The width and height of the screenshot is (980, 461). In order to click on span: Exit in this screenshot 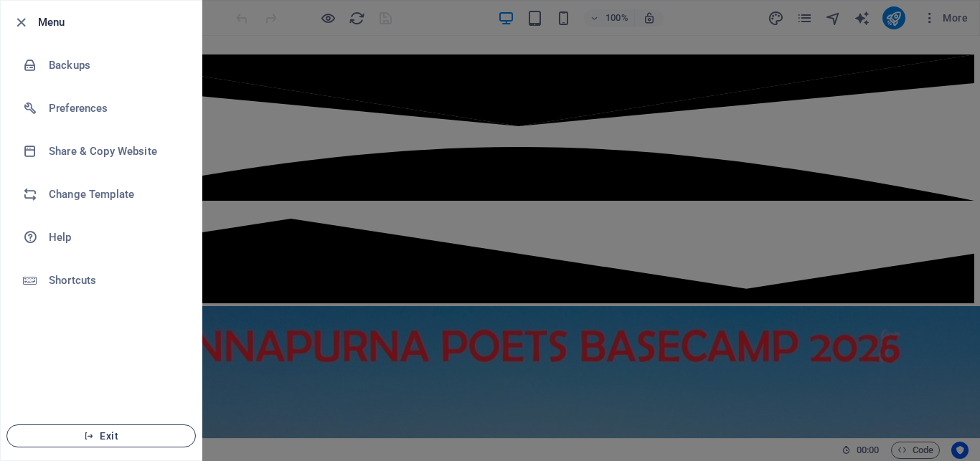, I will do `click(101, 436)`.